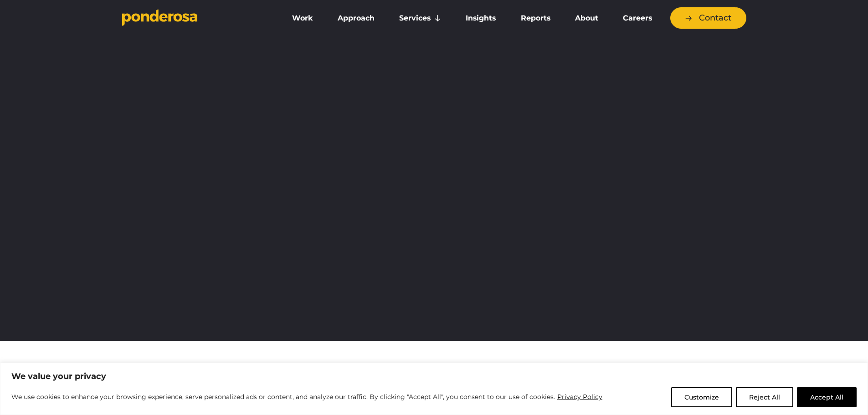  What do you see at coordinates (708, 18) in the screenshot?
I see `a: Contact` at bounding box center [708, 18].